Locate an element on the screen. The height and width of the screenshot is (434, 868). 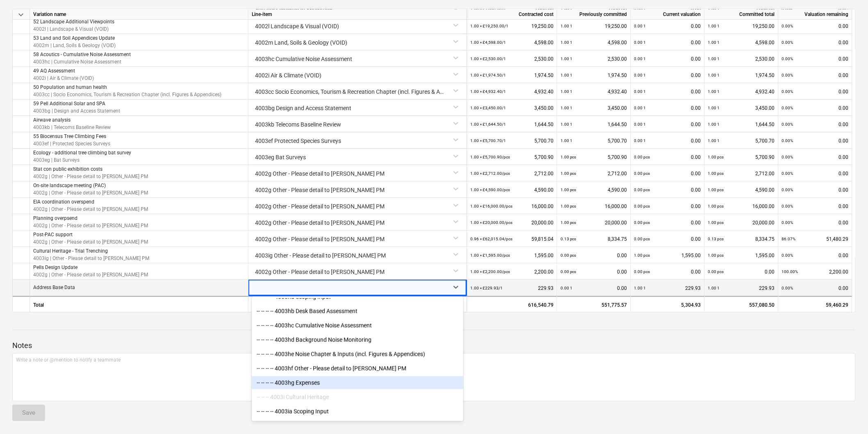
div: -- -- -- -- 4003he Noise Chapter & Inputs (incl. Figures & Appendices) is located at coordinates (357, 354).